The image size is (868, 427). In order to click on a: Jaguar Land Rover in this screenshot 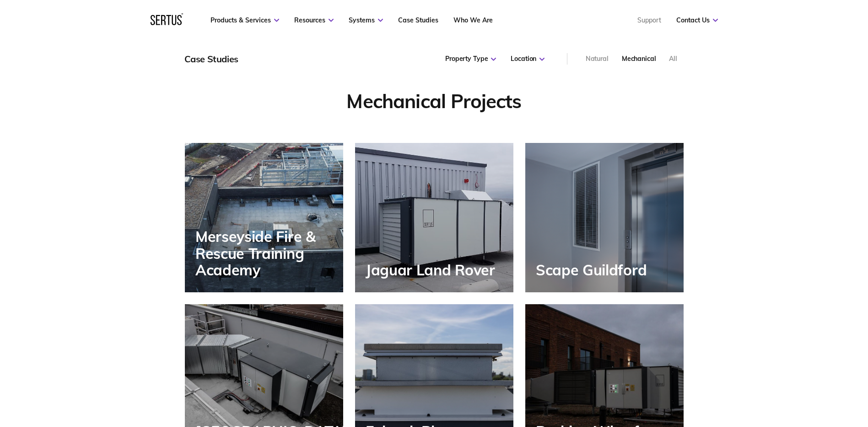, I will do `click(434, 218)`.